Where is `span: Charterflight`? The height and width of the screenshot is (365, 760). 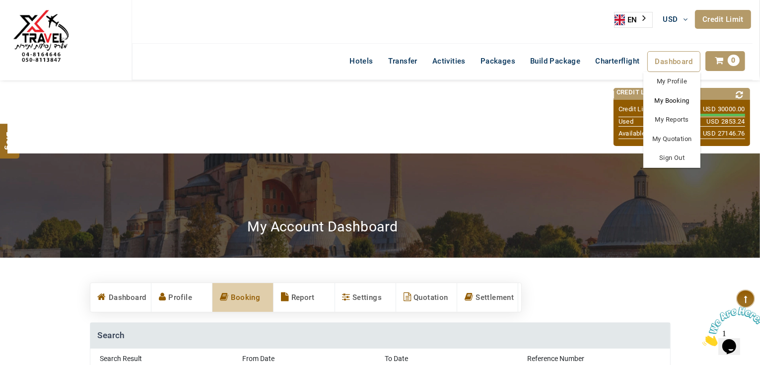
span: Charterflight is located at coordinates (617, 61).